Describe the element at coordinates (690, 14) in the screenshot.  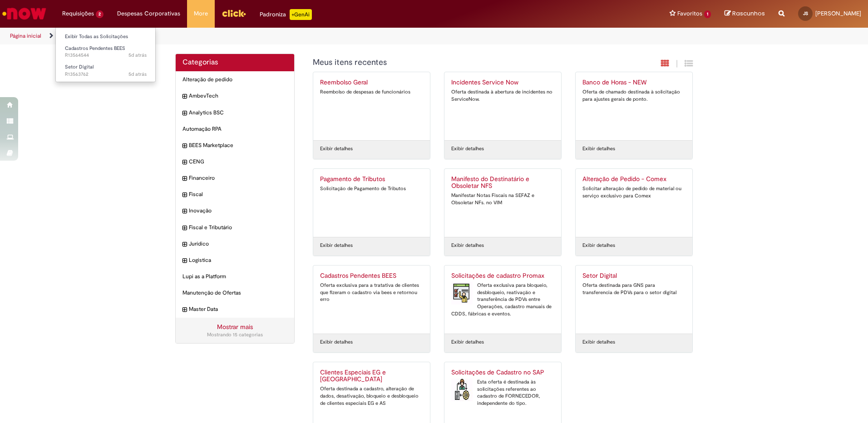
I see `span: Favoritos` at that location.